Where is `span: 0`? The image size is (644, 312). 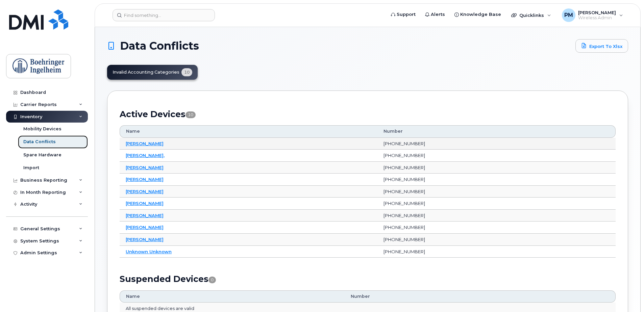
span: 0 is located at coordinates (212, 280).